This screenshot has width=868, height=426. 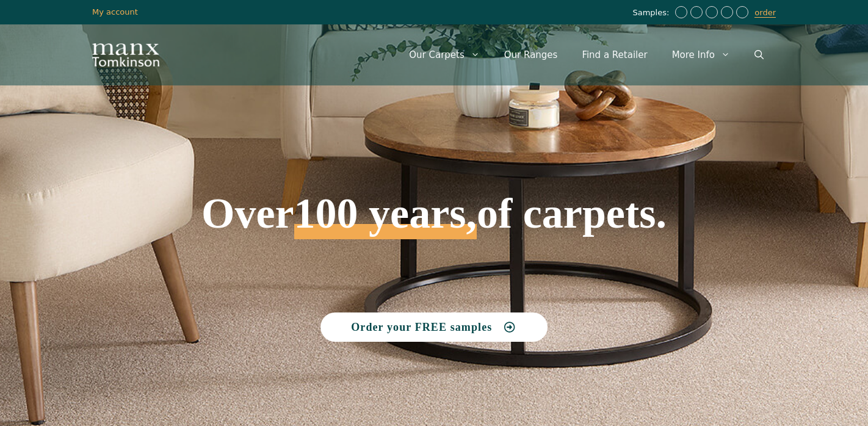 I want to click on span: 100 years,, so click(x=385, y=221).